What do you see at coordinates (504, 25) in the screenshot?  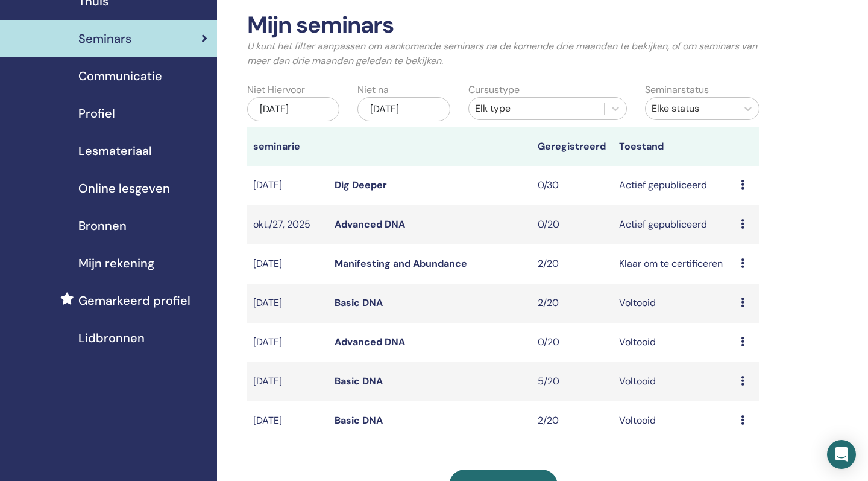 I see `h2: Mijn seminars` at bounding box center [504, 25].